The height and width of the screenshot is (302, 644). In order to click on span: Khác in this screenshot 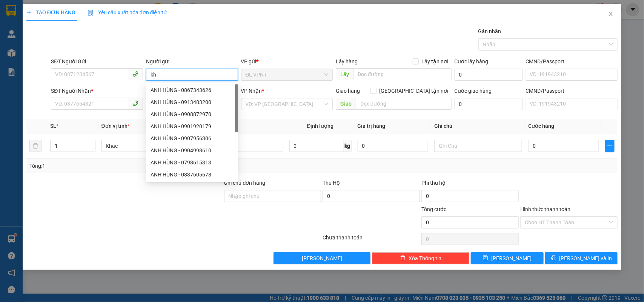, I will do `click(146, 146)`.